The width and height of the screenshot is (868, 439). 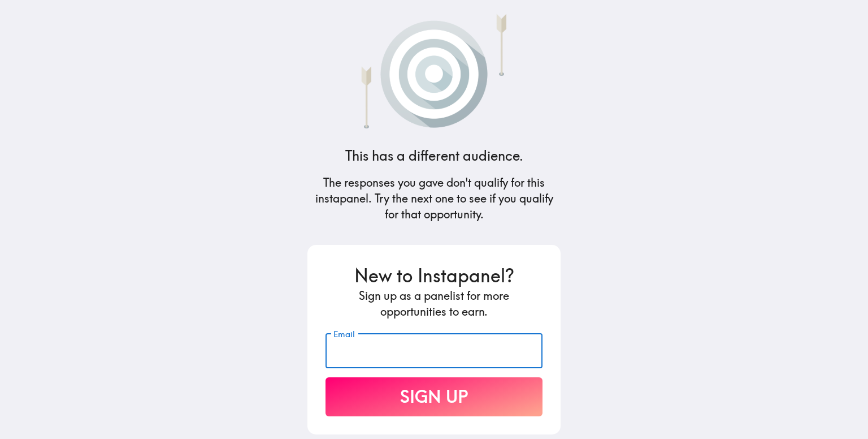 I want to click on h4: This has a different audience., so click(x=434, y=156).